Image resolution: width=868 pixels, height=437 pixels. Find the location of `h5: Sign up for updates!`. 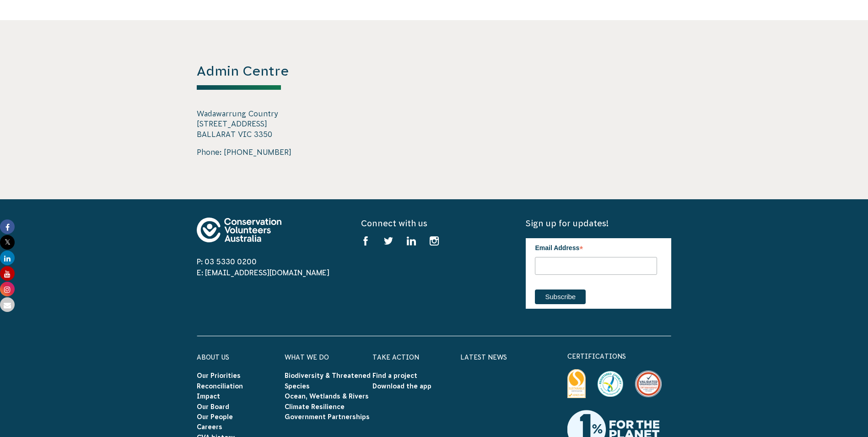

h5: Sign up for updates! is located at coordinates (599, 223).